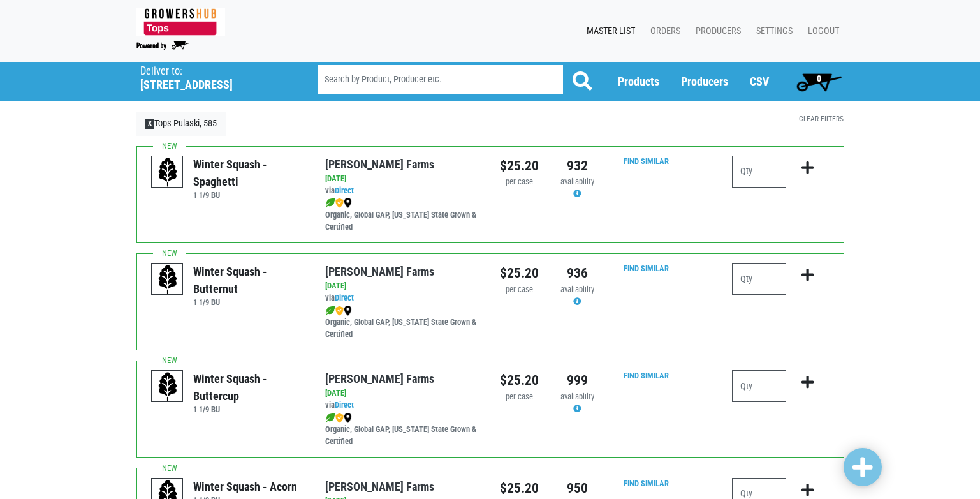  Describe the element at coordinates (249, 280) in the screenshot. I see `div: Winter Squash - Butternut` at that location.